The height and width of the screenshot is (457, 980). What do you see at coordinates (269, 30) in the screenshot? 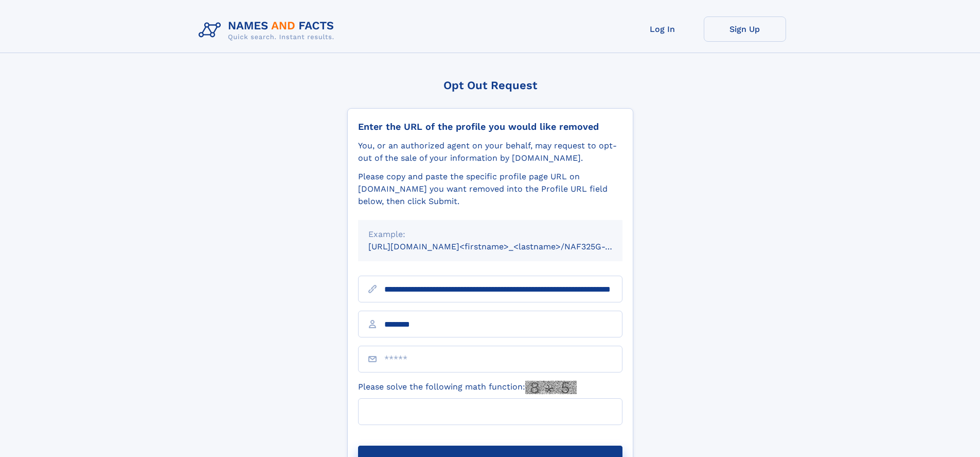
I see `img: Logo Names and Facts` at bounding box center [269, 30].